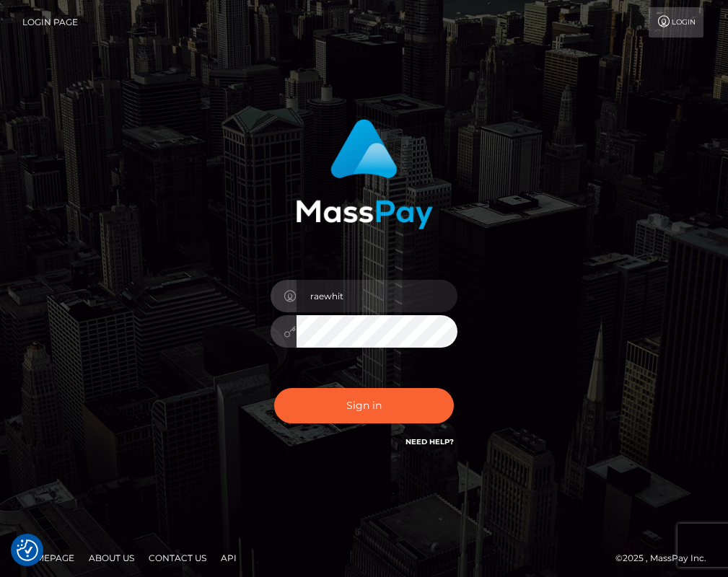  Describe the element at coordinates (178, 558) in the screenshot. I see `a: Contact Us` at that location.